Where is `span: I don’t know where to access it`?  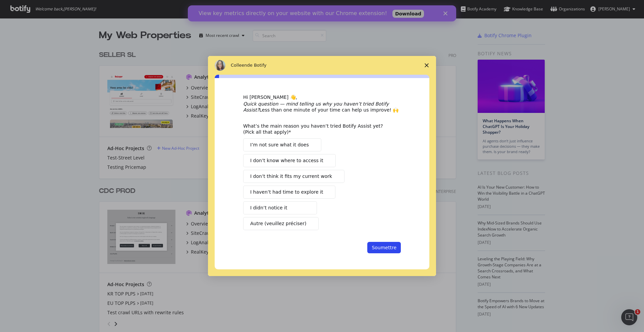
span: I don’t know where to access it is located at coordinates (287, 160).